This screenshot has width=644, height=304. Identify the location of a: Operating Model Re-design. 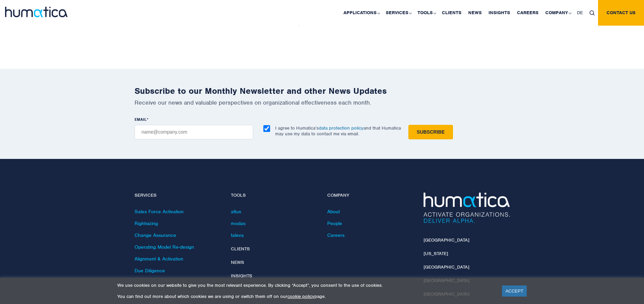
(164, 247).